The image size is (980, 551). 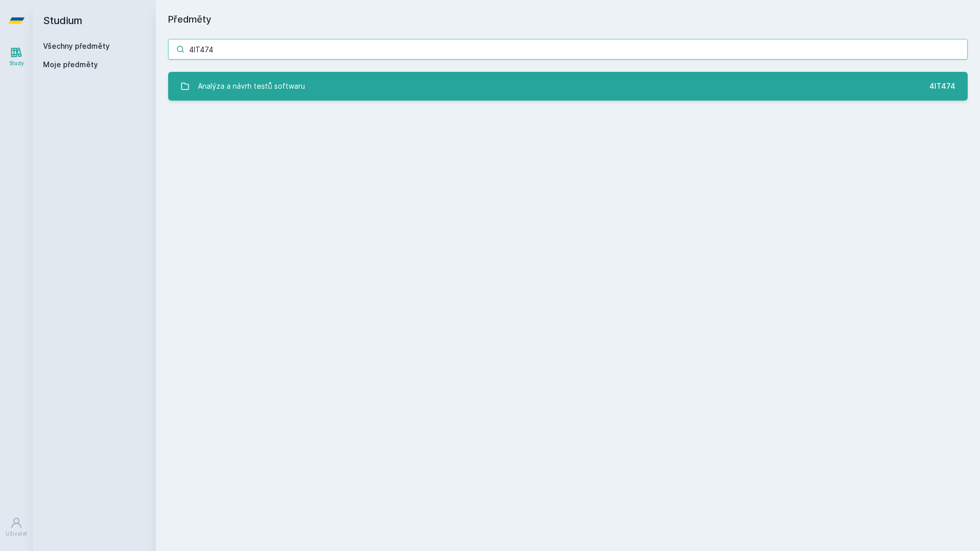 What do you see at coordinates (568, 19) in the screenshot?
I see `h1: Předměty` at bounding box center [568, 19].